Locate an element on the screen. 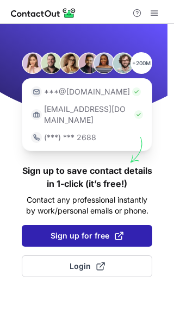 The height and width of the screenshot is (326, 174). p: Contact any professional instantly by work/personal emails or phone. is located at coordinates (87, 205).